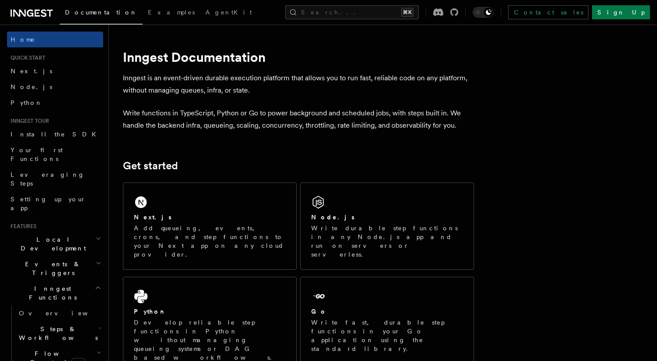  I want to click on h2: Go, so click(319, 312).